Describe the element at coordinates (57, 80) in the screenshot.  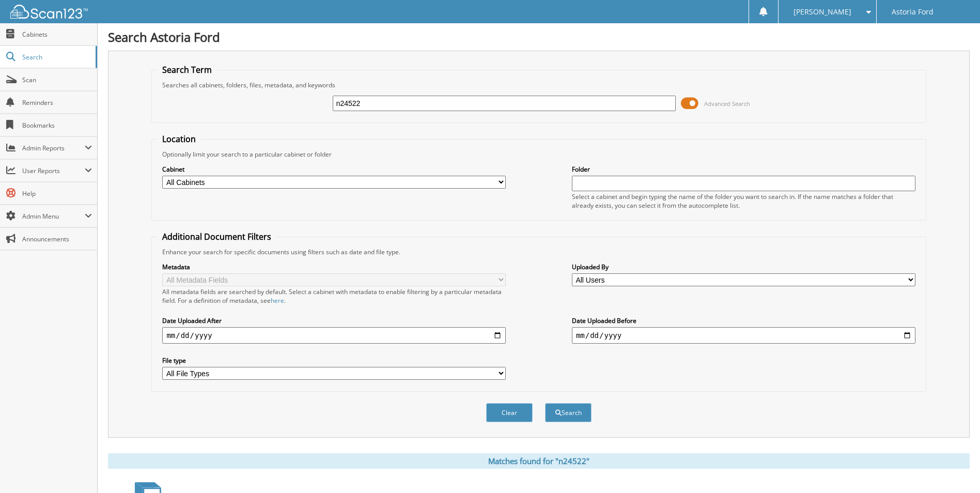
I see `span: Scan` at that location.